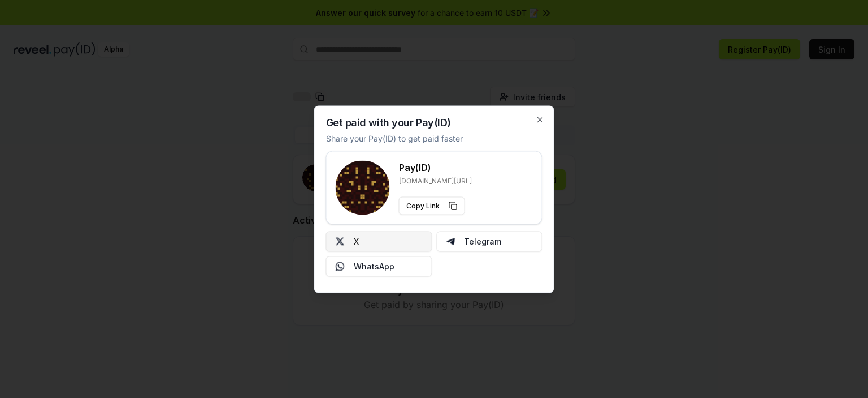 Image resolution: width=868 pixels, height=398 pixels. Describe the element at coordinates (379, 241) in the screenshot. I see `button: X` at that location.